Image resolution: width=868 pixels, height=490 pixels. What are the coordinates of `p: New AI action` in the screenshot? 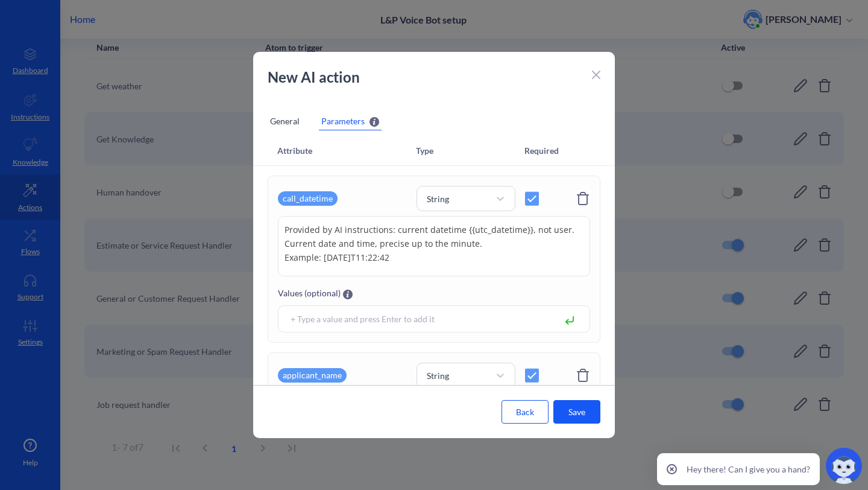 It's located at (428, 77).